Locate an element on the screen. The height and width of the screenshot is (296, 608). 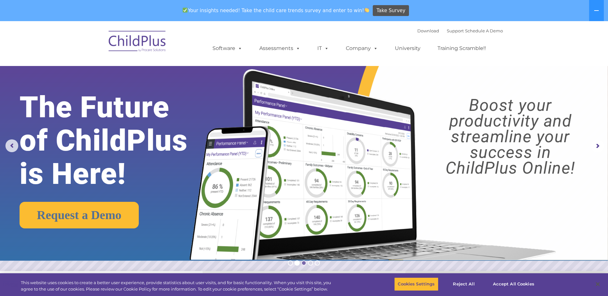
span: Phone number is located at coordinates (103, 71).